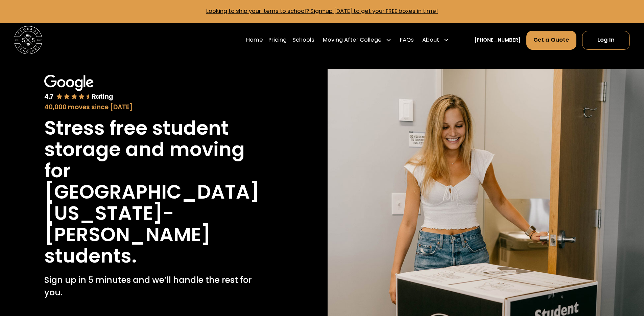 Image resolution: width=644 pixels, height=316 pixels. What do you see at coordinates (158, 149) in the screenshot?
I see `h1: Stress free student storage and moving for` at bounding box center [158, 149].